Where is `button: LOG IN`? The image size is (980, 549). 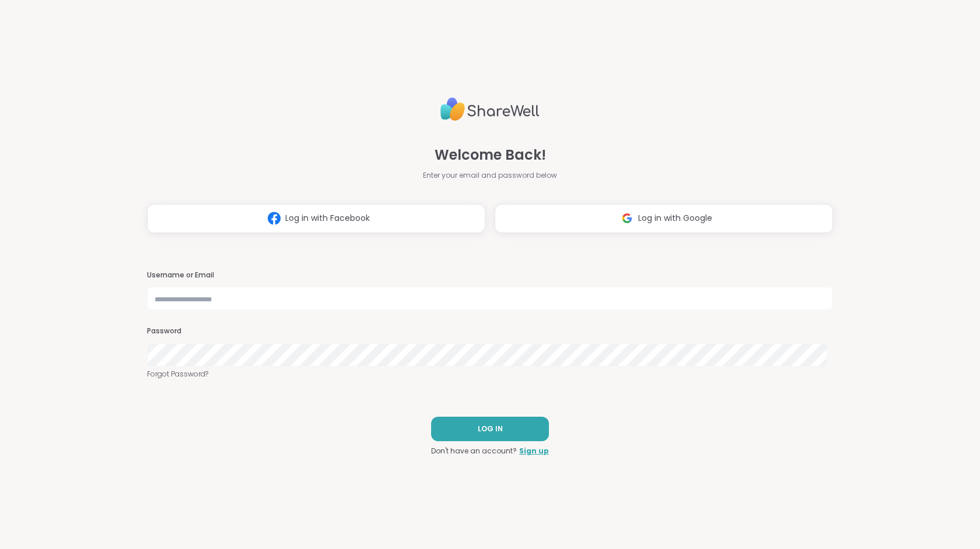
button: LOG IN is located at coordinates (490, 429).